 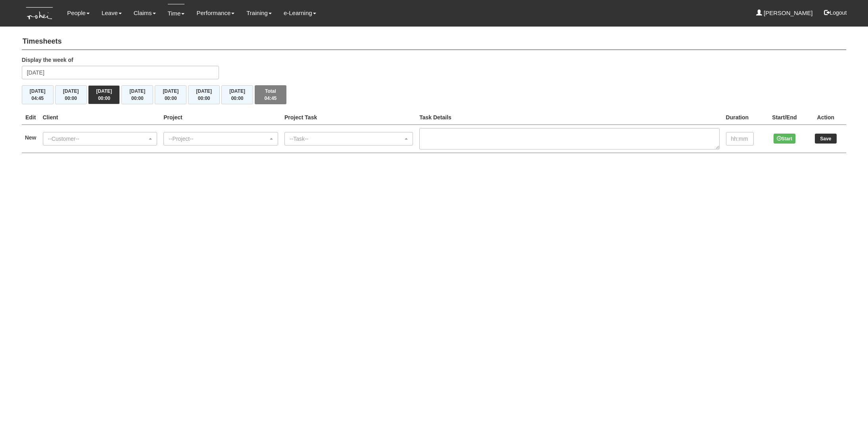 I want to click on button: --Task--, so click(x=349, y=139).